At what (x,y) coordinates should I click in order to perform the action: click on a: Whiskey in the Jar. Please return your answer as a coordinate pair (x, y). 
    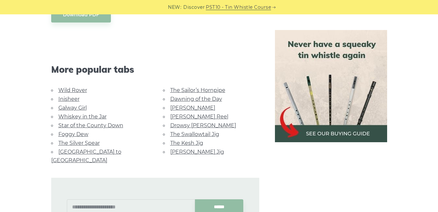
    Looking at the image, I should click on (82, 116).